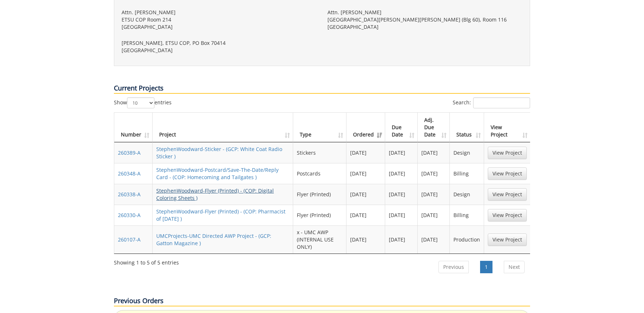  I want to click on a: 260338-A, so click(129, 194).